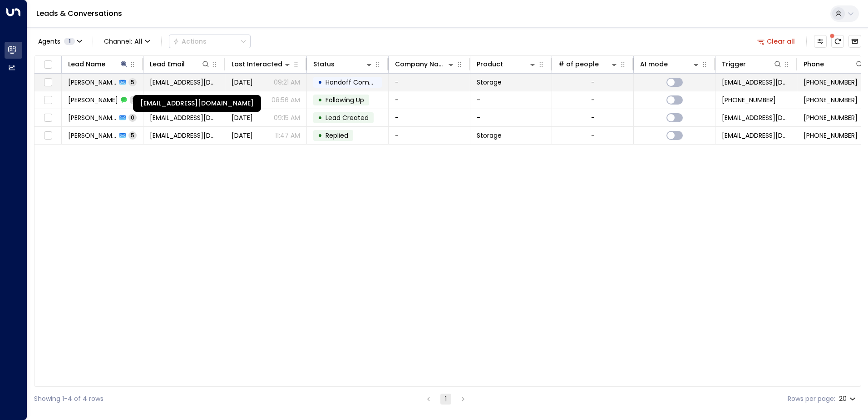 The width and height of the screenshot is (868, 420). What do you see at coordinates (210, 42) in the screenshot?
I see `button: Actions` at bounding box center [210, 42].